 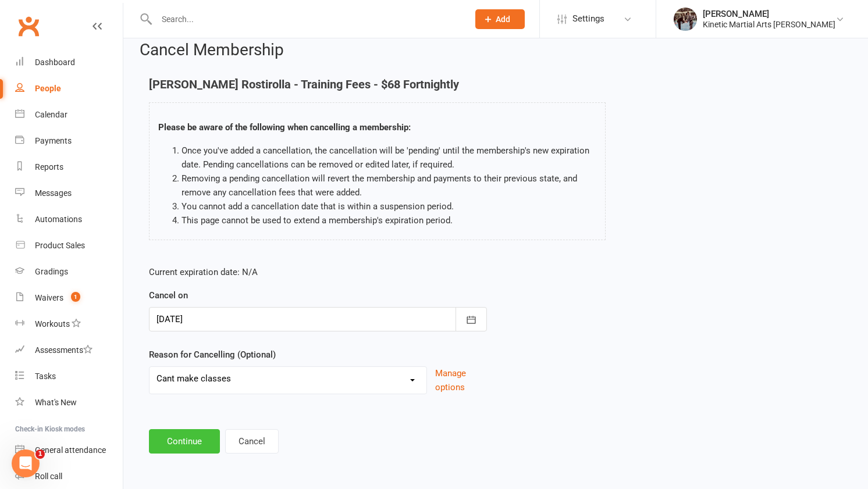 I want to click on strong: Please be aware of the following when cancelling a membership:, so click(x=285, y=128).